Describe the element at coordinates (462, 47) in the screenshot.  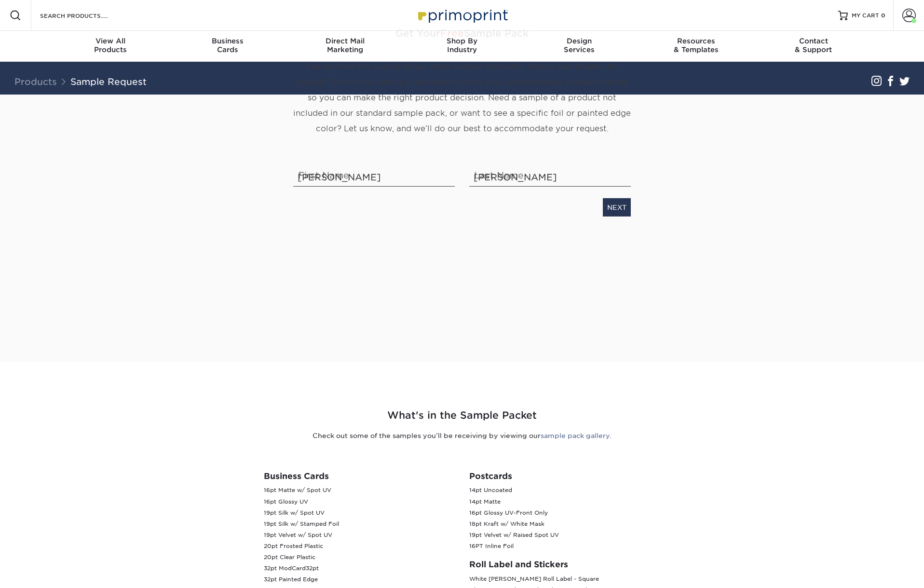
I see `a: Shop ByIndustry` at that location.